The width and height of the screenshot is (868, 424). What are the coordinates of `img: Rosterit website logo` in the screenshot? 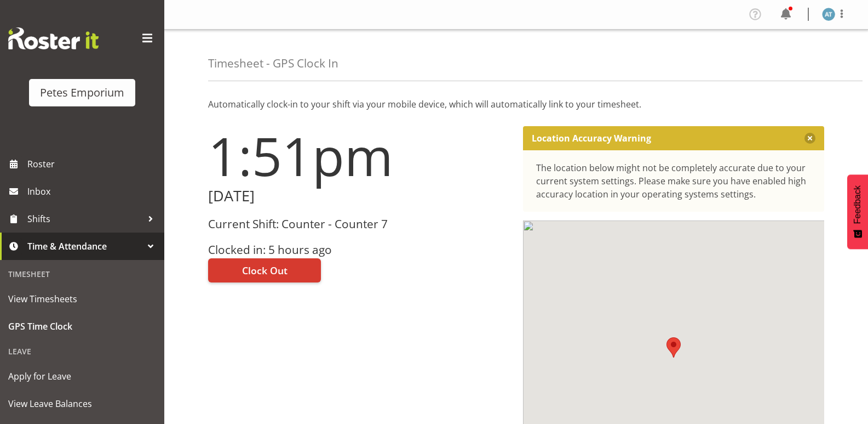 It's located at (53, 39).